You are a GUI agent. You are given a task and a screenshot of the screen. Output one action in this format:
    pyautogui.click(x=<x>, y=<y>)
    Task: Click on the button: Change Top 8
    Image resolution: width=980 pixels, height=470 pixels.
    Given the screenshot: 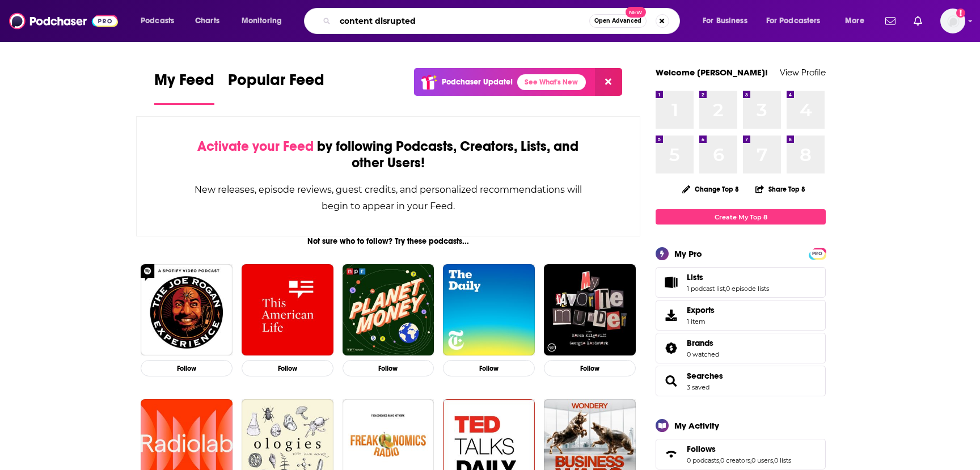 What is the action you would take?
    pyautogui.click(x=711, y=189)
    